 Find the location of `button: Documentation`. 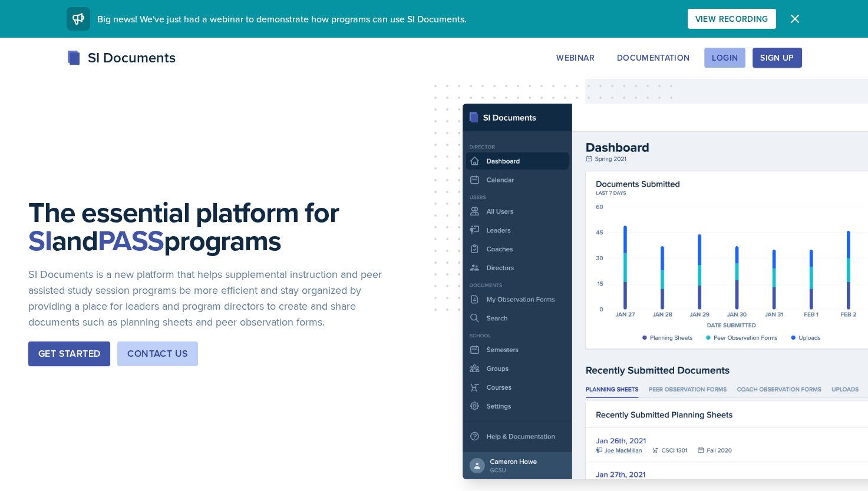

button: Documentation is located at coordinates (653, 58).